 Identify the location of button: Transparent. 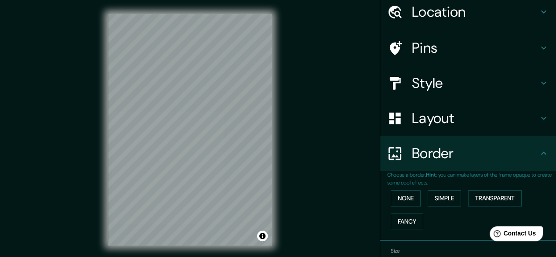
(495, 198).